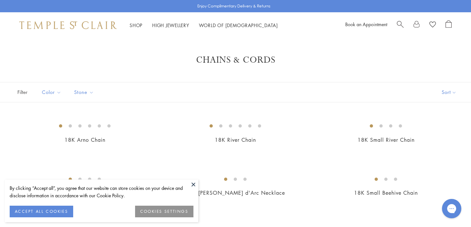 The height and width of the screenshot is (227, 471). I want to click on img: Temple St. Clair, so click(68, 25).